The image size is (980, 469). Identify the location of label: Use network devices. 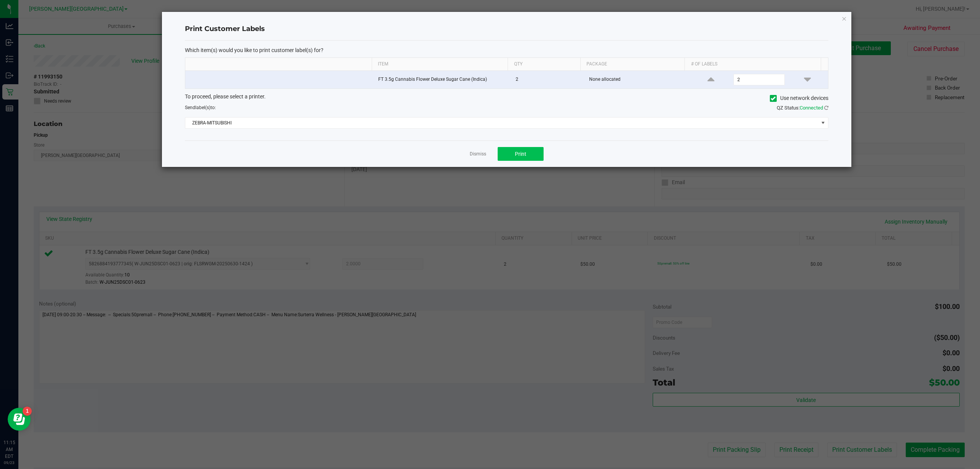
(799, 98).